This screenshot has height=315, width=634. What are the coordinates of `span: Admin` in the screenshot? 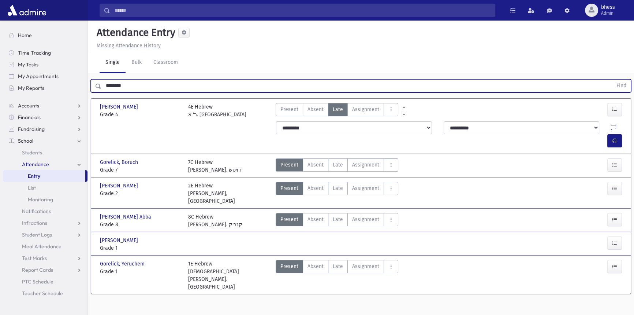 It's located at (608, 13).